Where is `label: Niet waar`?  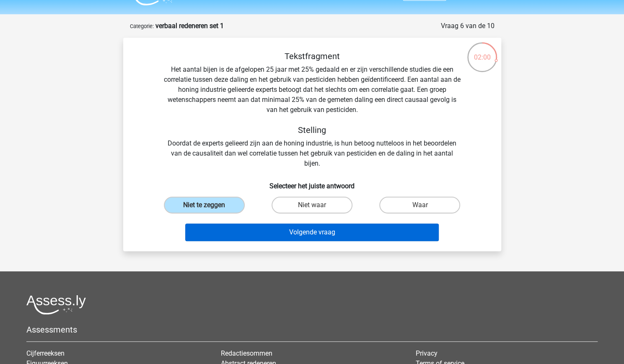
label: Niet waar is located at coordinates (312, 205).